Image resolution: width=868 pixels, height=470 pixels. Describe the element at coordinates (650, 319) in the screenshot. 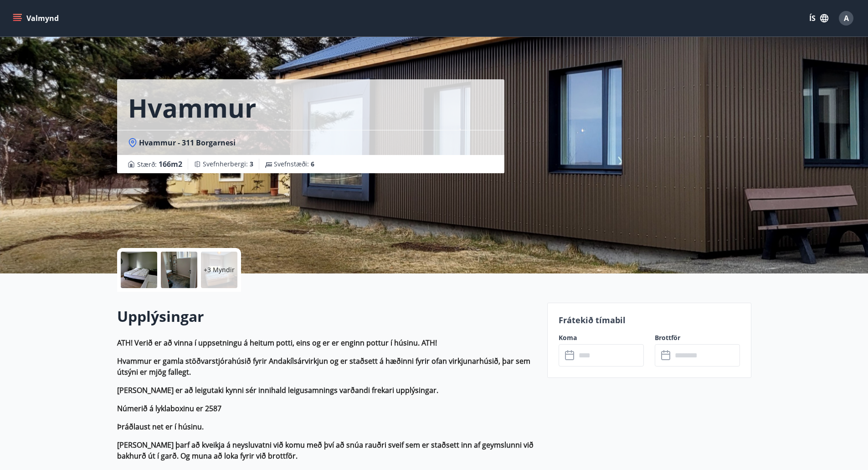

I see `p: Frátekið tímabil` at that location.